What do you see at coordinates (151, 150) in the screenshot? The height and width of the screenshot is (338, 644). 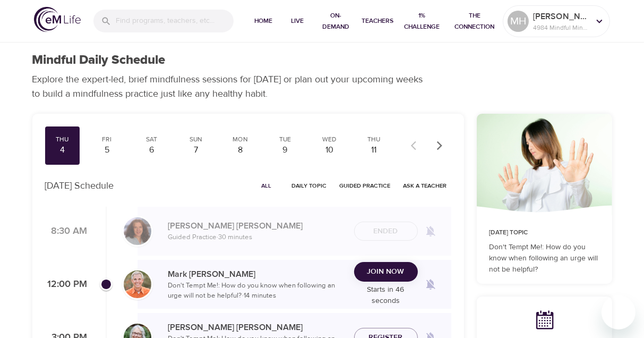 I see `div: 6` at bounding box center [151, 150].